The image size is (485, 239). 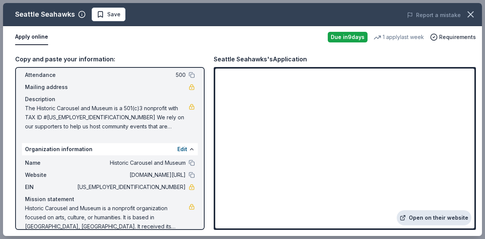 I want to click on span: EIN, so click(x=50, y=187).